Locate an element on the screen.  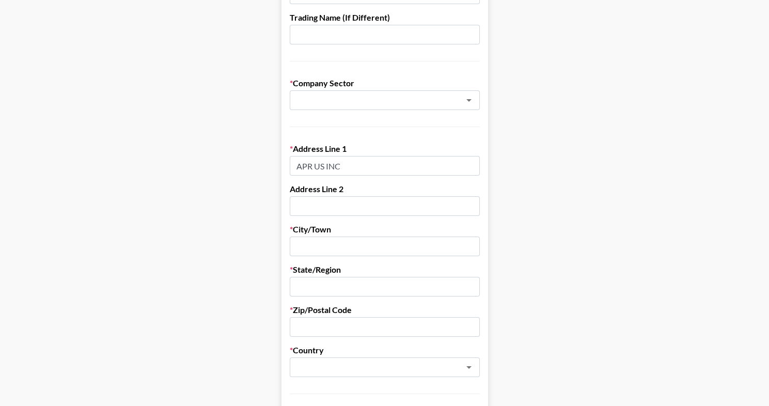
label: Country is located at coordinates (385, 350).